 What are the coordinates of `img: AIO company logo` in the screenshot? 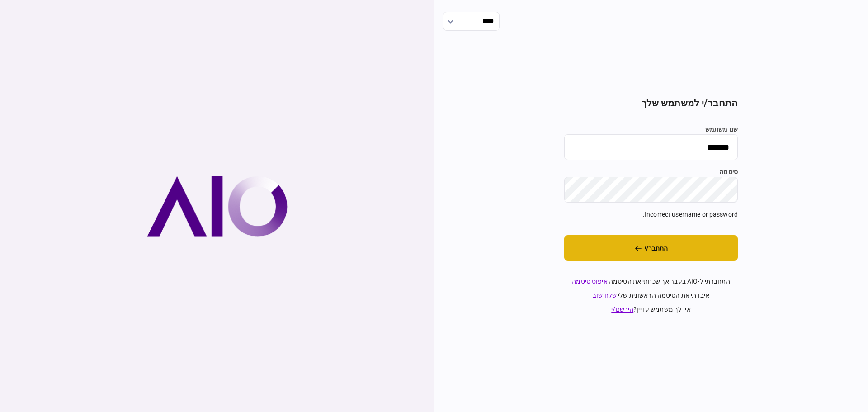 It's located at (217, 206).